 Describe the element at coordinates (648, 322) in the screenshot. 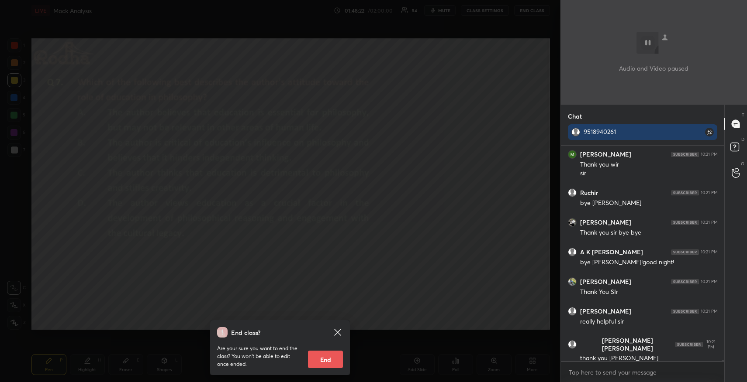

I see `div: really helpful sir` at that location.